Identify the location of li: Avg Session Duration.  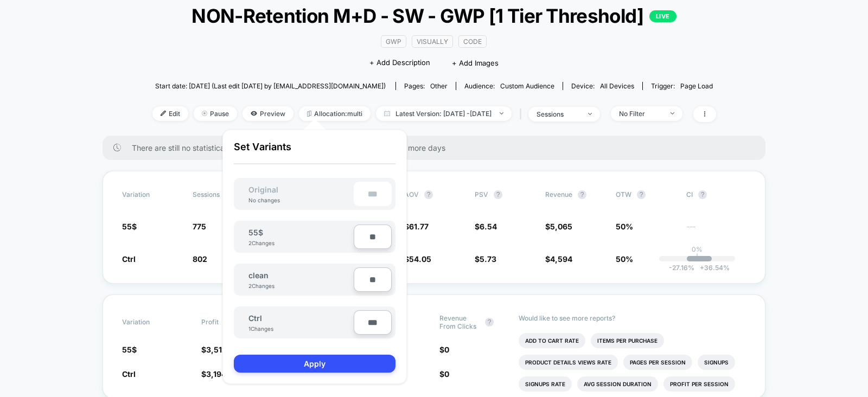
(617, 384).